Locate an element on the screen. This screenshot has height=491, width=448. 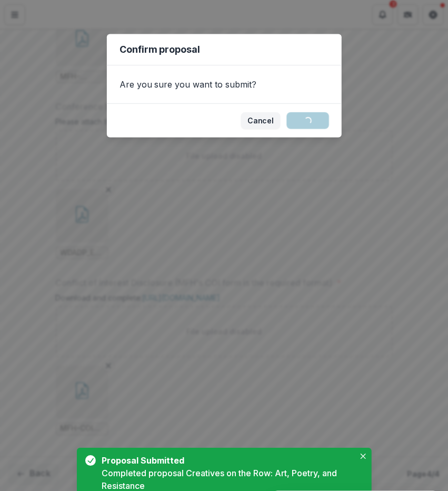
button: Close is located at coordinates (364, 456).